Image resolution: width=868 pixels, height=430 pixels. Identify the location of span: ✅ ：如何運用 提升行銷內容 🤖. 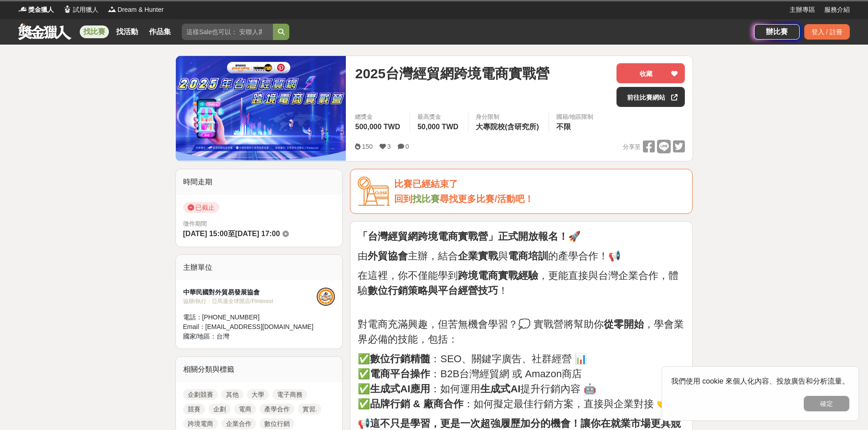
(476, 389).